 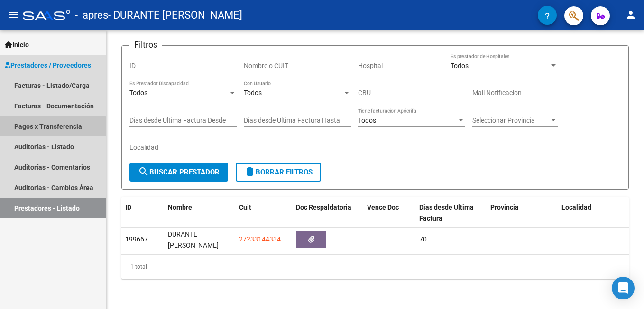 I want to click on datatable-header-cell: ID, so click(x=143, y=212).